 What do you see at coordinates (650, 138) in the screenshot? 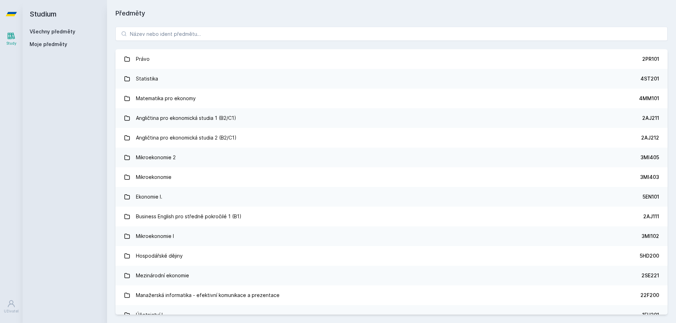
I see `div: 2AJ212` at bounding box center [650, 138].